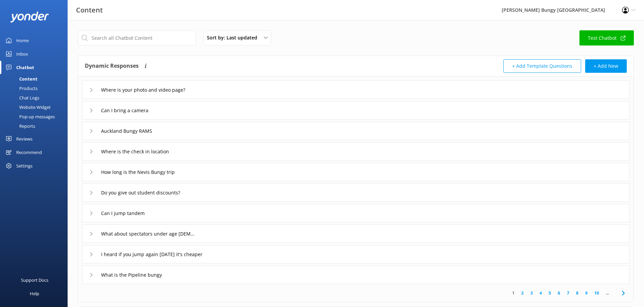  Describe the element at coordinates (20, 126) in the screenshot. I see `div: Reports` at that location.